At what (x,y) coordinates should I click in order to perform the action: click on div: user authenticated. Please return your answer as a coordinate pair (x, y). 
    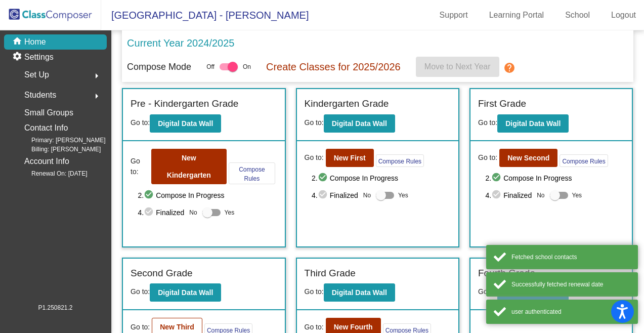
    Looking at the image, I should click on (571, 311).